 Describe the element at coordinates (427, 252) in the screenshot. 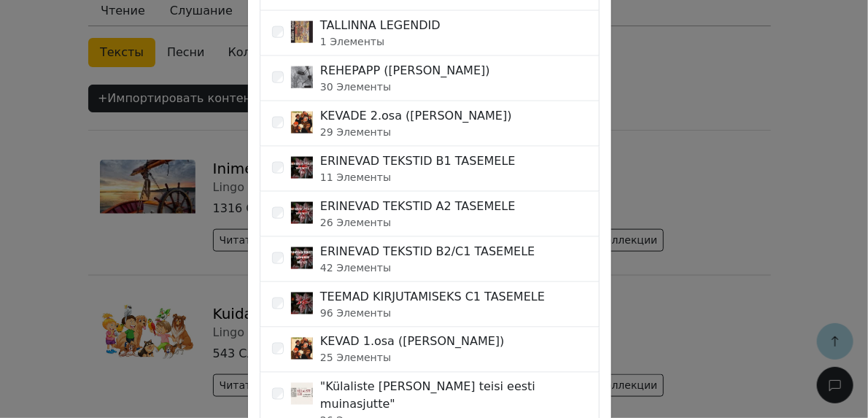

I see `div: ERINEVAD TEKSTID B2/C1 TASEMELE` at that location.